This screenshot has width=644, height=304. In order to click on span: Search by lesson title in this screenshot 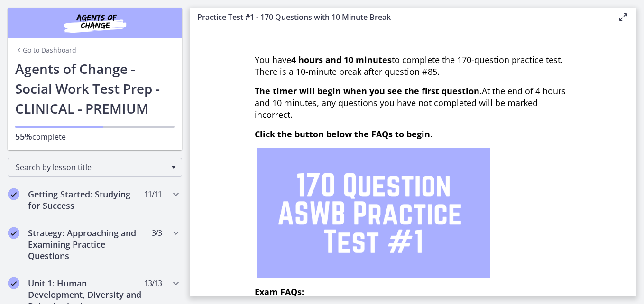, I will do `click(91, 167)`.